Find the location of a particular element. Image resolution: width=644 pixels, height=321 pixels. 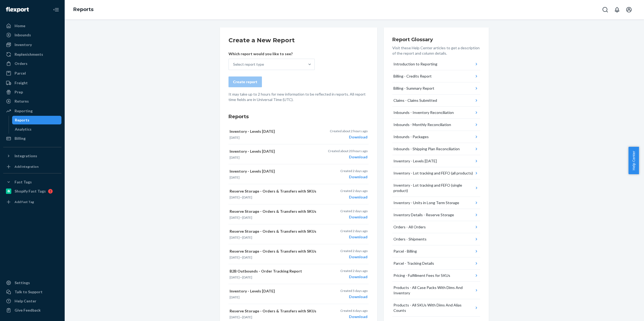

div: Inbounds - Inventory Reconciliation is located at coordinates (424, 113).